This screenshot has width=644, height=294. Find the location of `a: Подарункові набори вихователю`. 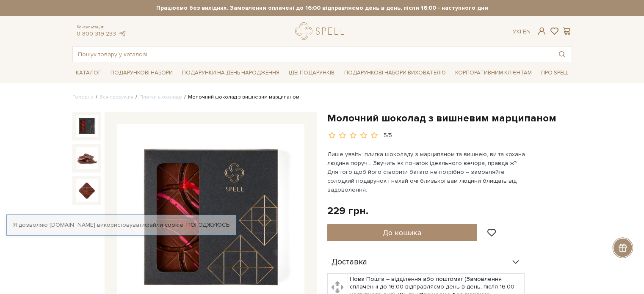

a: Подарункові набори вихователю is located at coordinates (395, 73).